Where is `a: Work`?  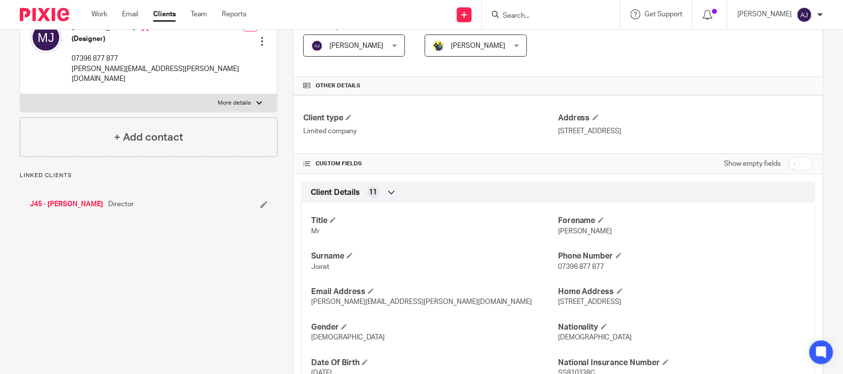 a: Work is located at coordinates (99, 14).